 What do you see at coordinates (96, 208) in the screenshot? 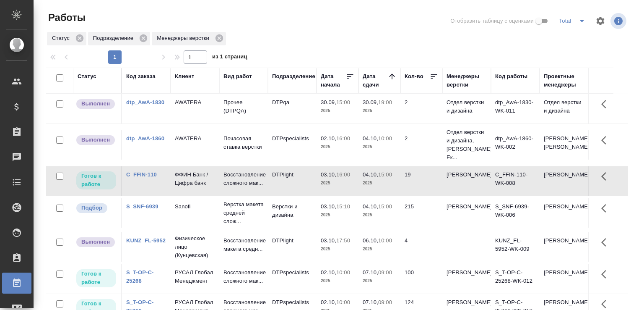
I see `div: Можно подбирать исполнителей` at bounding box center [96, 208].